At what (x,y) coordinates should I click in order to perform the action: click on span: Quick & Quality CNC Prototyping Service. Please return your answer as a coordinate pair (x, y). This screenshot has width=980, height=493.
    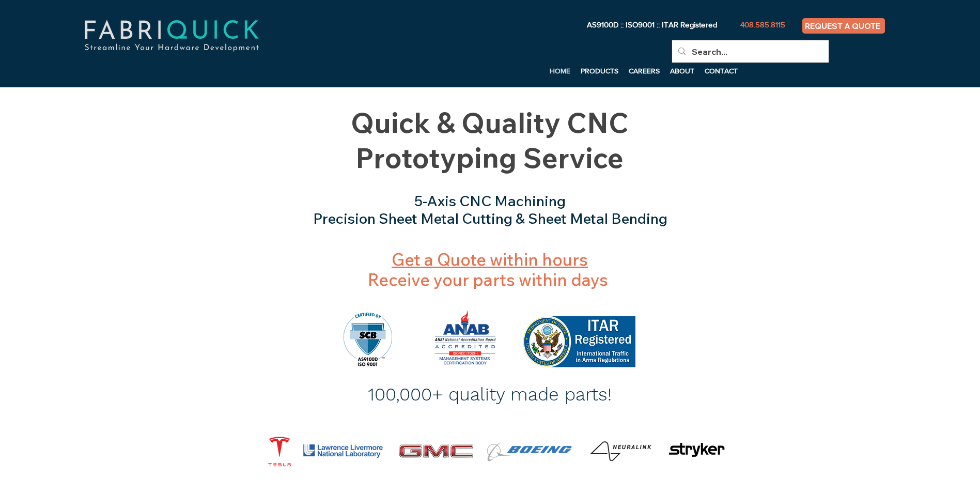
    Looking at the image, I should click on (490, 140).